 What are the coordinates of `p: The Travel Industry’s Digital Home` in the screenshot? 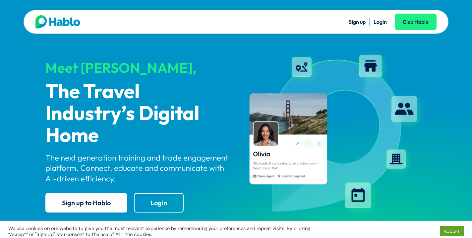 It's located at (138, 114).